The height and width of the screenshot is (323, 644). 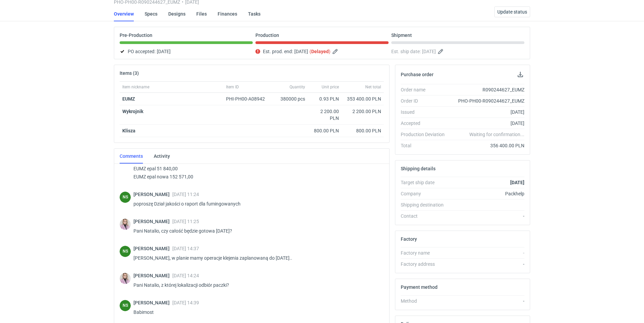 I want to click on div: Company, so click(x=426, y=193).